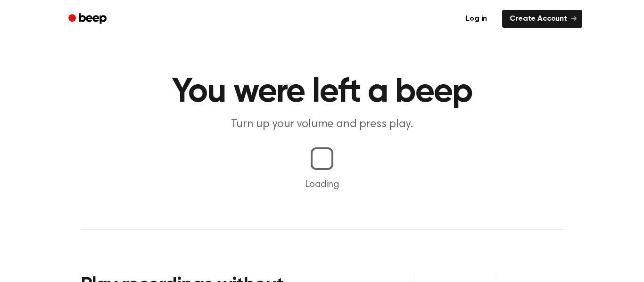 This screenshot has height=282, width=644. Describe the element at coordinates (322, 125) in the screenshot. I see `p: Turn up your volume and press play.` at that location.